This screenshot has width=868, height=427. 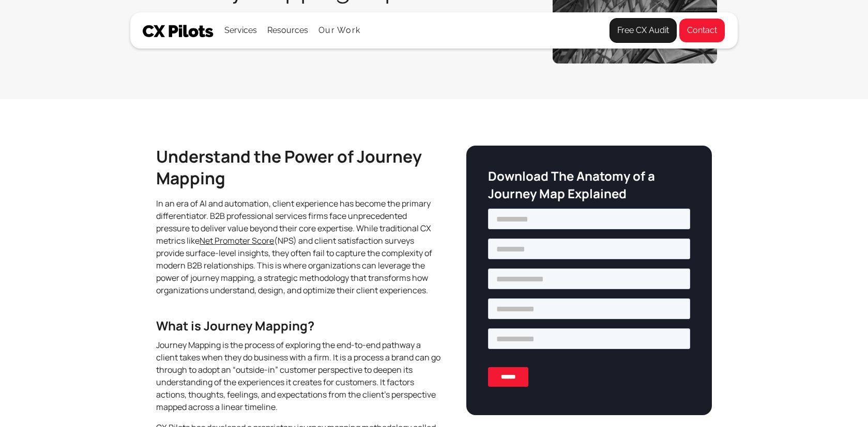 What do you see at coordinates (702, 30) in the screenshot?
I see `a: Contact` at bounding box center [702, 30].